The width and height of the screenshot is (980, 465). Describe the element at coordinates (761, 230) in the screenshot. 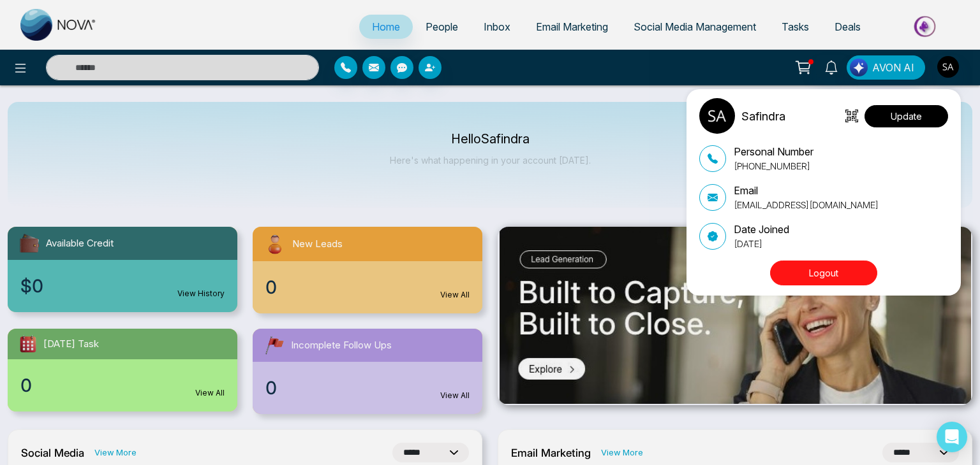

I see `p: Date Joined` at that location.